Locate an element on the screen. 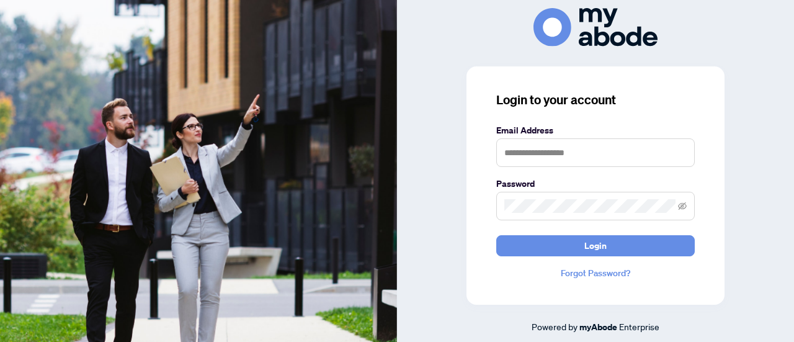 The height and width of the screenshot is (342, 794). img: ma-logo is located at coordinates (595, 27).